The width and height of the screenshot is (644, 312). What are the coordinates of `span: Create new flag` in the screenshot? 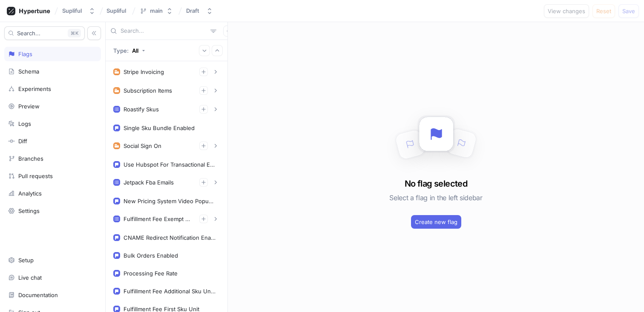 It's located at (436, 222).